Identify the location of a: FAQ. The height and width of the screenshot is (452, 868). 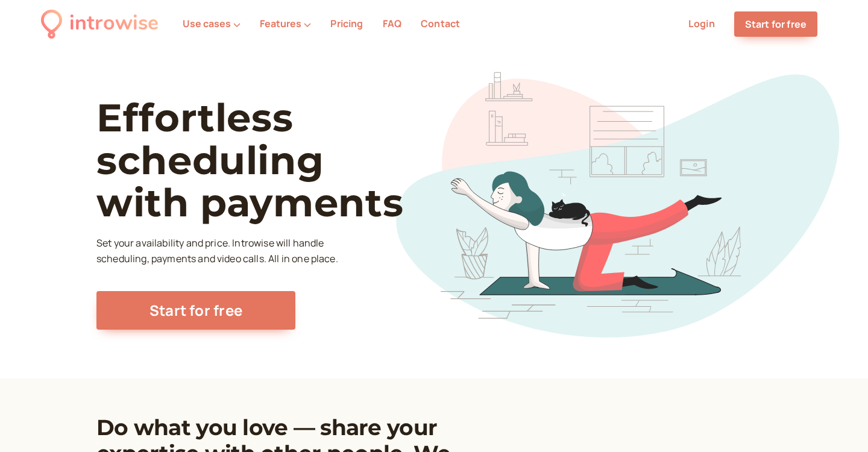
(392, 24).